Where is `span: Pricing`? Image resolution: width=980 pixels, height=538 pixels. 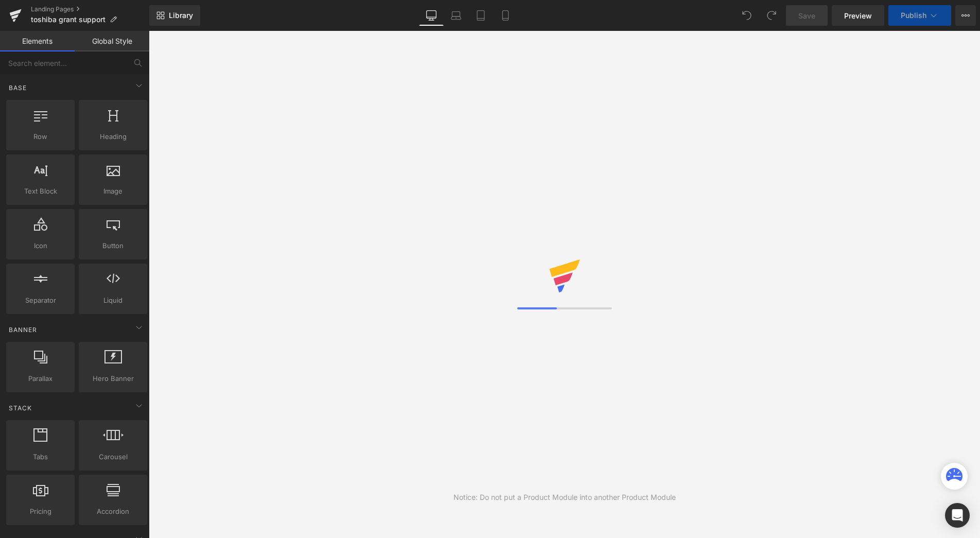 span: Pricing is located at coordinates (40, 511).